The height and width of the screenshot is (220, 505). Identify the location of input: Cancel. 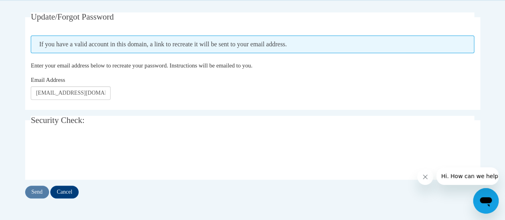
(64, 192).